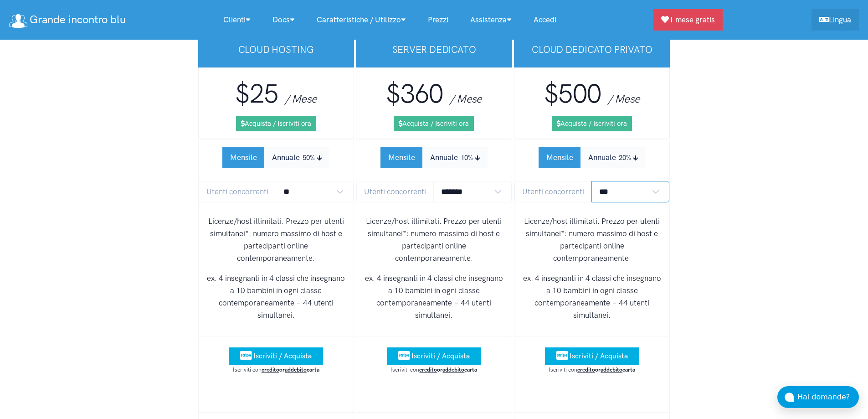 The image size is (868, 419). I want to click on a: Caratteristiche / Utilizzo, so click(361, 20).